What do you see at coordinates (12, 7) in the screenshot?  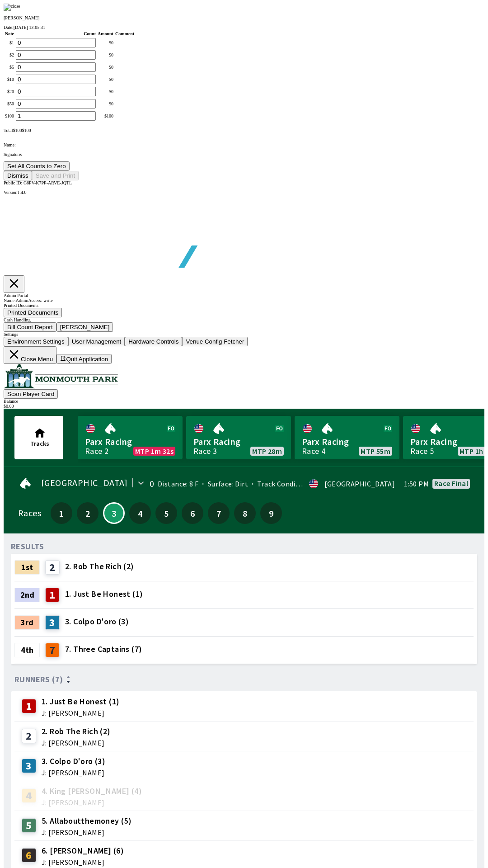 I see `img: close` at bounding box center [12, 7].